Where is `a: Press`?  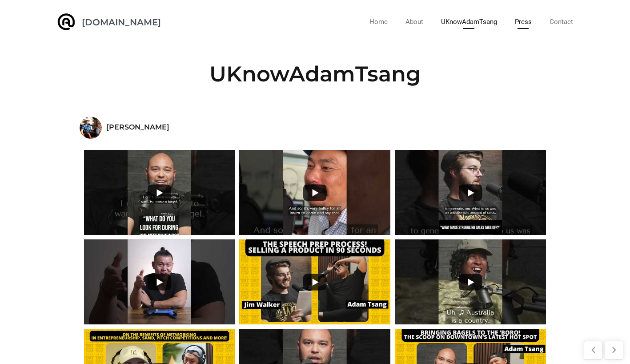
a: Press is located at coordinates (524, 21).